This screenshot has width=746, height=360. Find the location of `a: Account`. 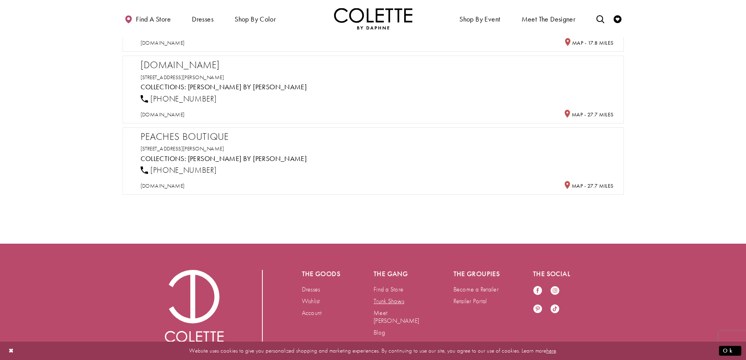

a: Account is located at coordinates (312, 312).